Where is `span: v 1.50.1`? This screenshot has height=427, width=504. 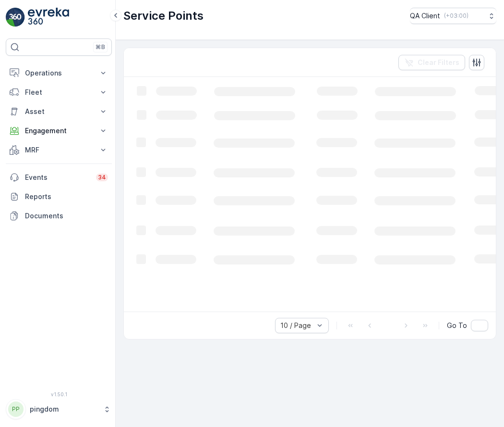
span: v 1.50.1 is located at coordinates (59, 394).